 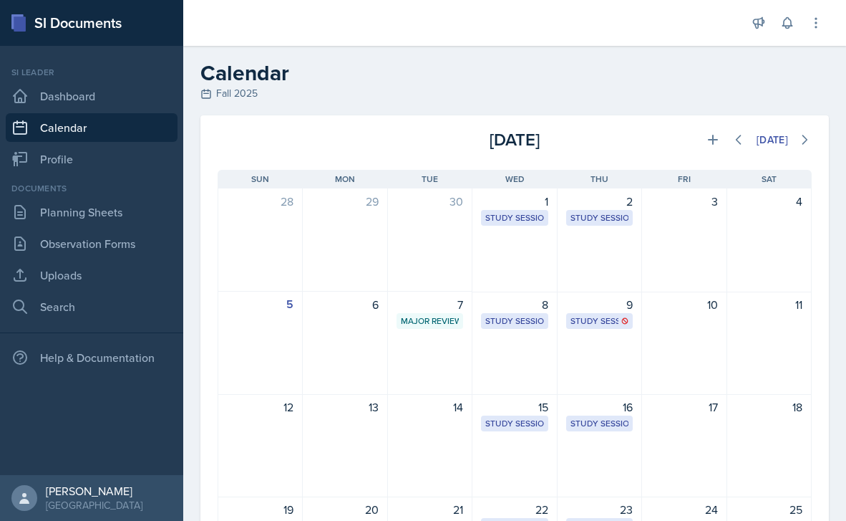 What do you see at coordinates (684, 407) in the screenshot?
I see `div: 17` at bounding box center [684, 407].